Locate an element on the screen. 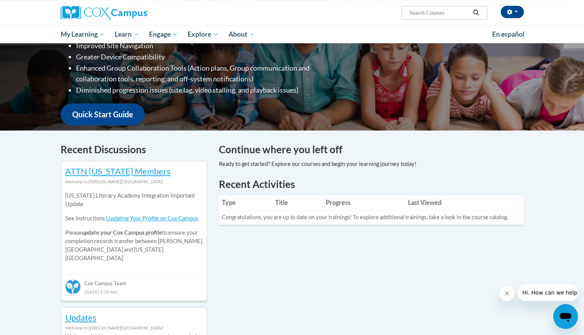 Image resolution: width=584 pixels, height=335 pixels. h4: Continue where you left off is located at coordinates (372, 149).